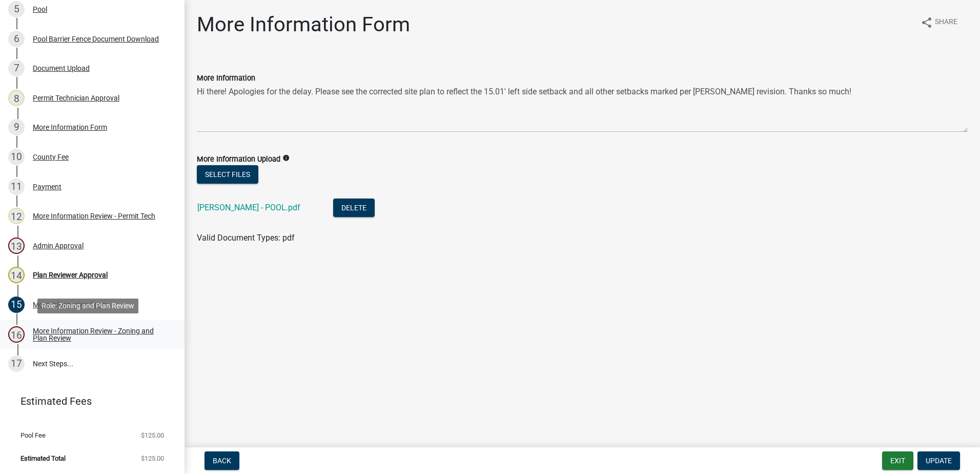 The width and height of the screenshot is (980, 474). Describe the element at coordinates (228, 174) in the screenshot. I see `button: Select files` at that location.